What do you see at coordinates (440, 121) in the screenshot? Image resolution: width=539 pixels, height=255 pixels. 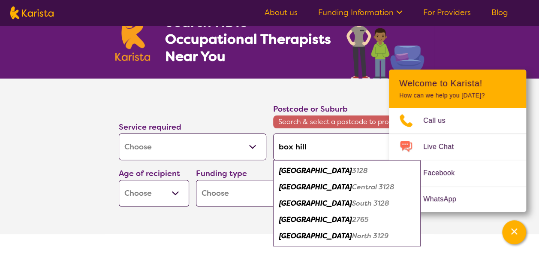 I see `span: Call us` at bounding box center [440, 121].